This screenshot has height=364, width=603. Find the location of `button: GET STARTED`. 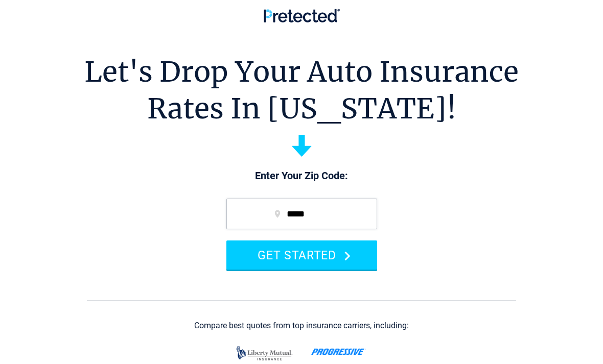

button: GET STARTED is located at coordinates (302, 255).